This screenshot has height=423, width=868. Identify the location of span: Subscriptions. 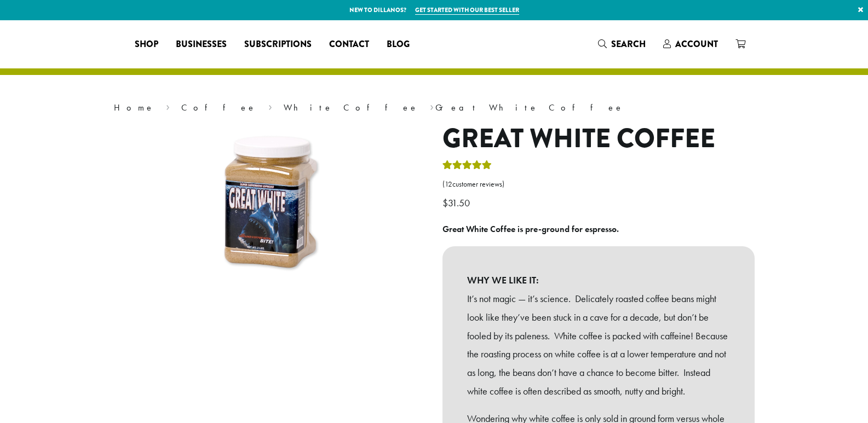
(277, 44).